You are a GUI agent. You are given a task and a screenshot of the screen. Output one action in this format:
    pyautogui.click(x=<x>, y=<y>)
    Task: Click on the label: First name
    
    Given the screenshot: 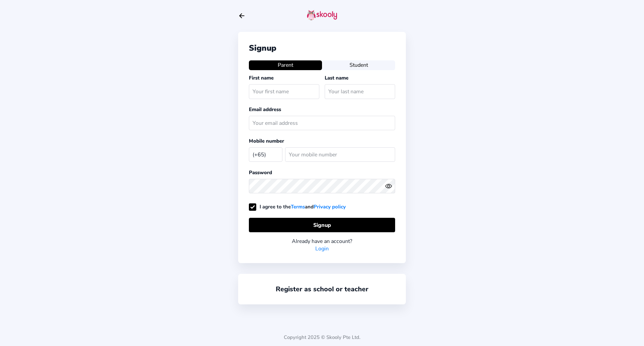 What is the action you would take?
    pyautogui.click(x=261, y=78)
    